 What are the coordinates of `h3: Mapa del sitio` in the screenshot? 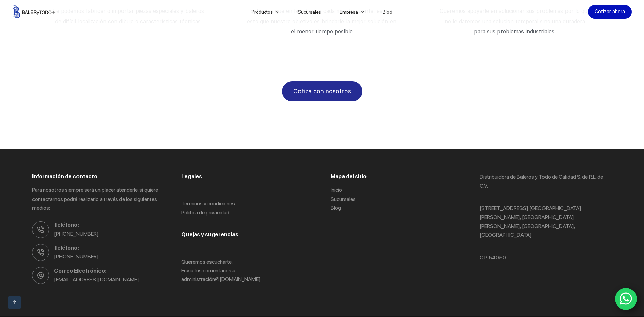 It's located at (397, 177).